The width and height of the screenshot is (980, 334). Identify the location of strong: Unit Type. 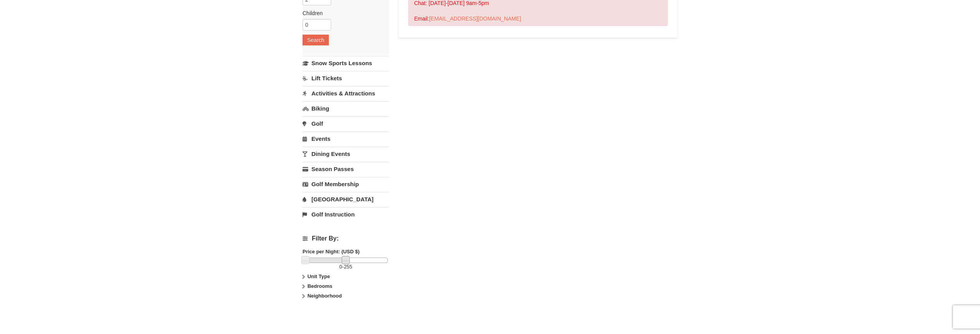
(319, 276).